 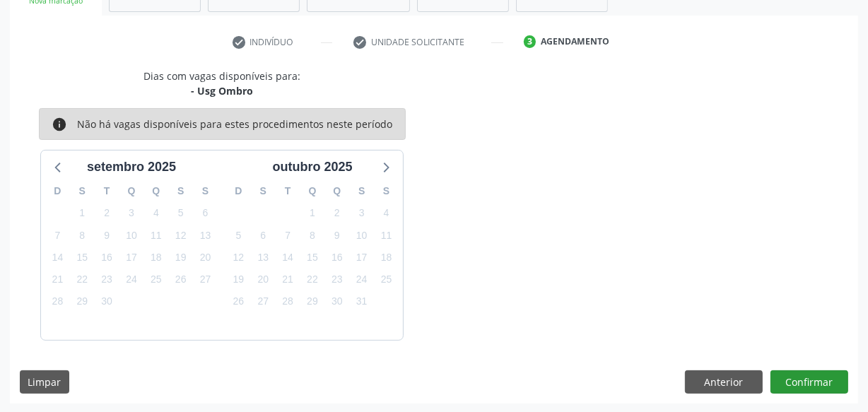 I want to click on span: sexta-feira, 10 de outubro de 2025, so click(x=362, y=236).